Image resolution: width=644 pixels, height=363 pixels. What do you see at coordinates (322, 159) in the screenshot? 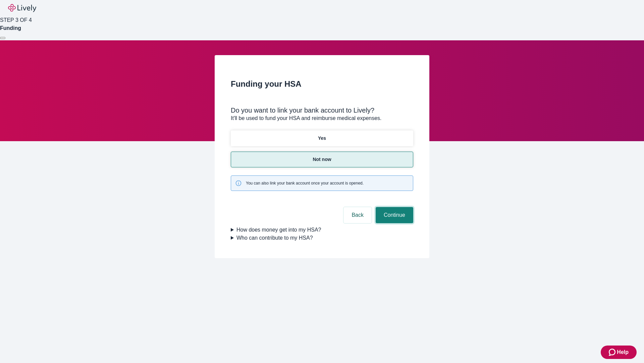
I see `p: Not now` at bounding box center [322, 159].